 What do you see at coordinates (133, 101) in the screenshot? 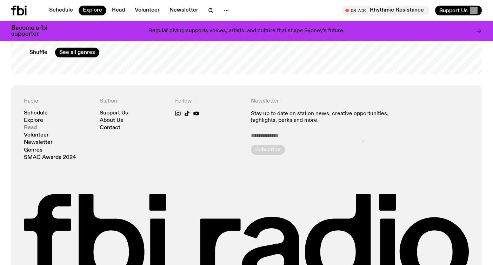
I see `h4: Station` at bounding box center [133, 101].